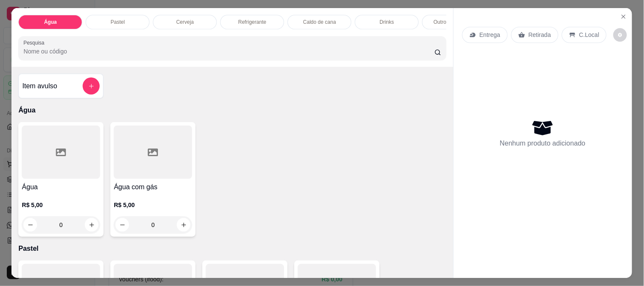  What do you see at coordinates (589, 35) in the screenshot?
I see `p: C.Local` at bounding box center [589, 35].